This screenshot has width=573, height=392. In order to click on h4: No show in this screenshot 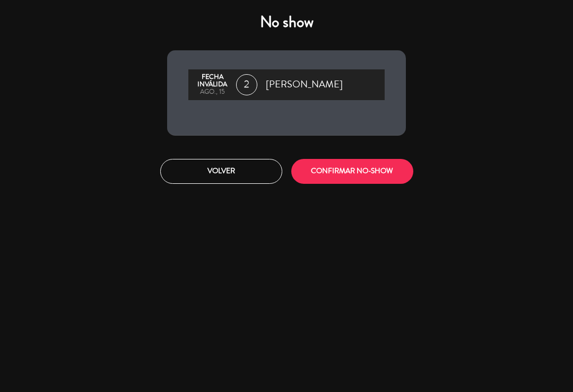, I will do `click(286, 22)`.